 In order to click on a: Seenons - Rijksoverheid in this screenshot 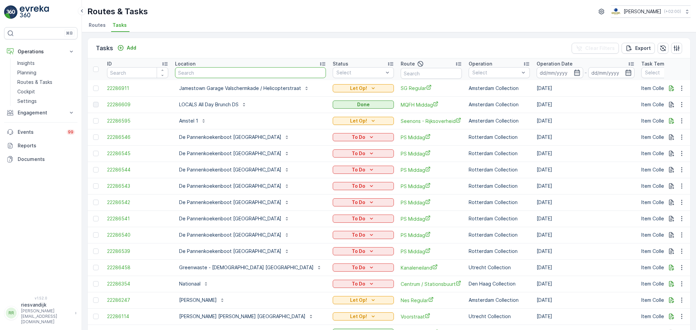, I will do `click(431, 121)`.